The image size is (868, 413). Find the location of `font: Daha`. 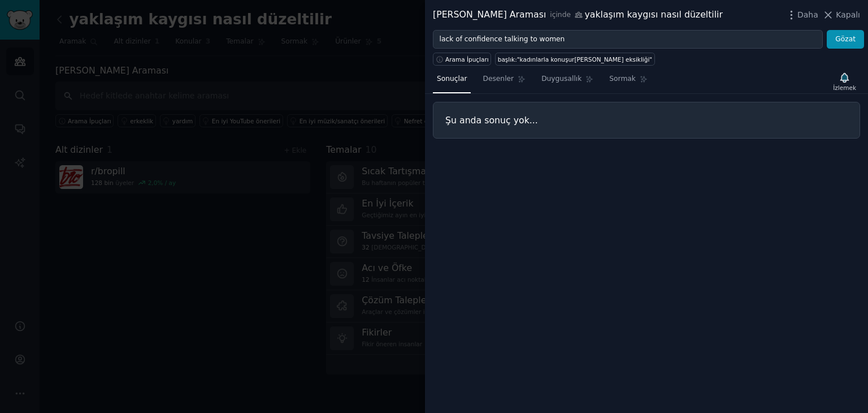

font: Daha is located at coordinates (808, 15).